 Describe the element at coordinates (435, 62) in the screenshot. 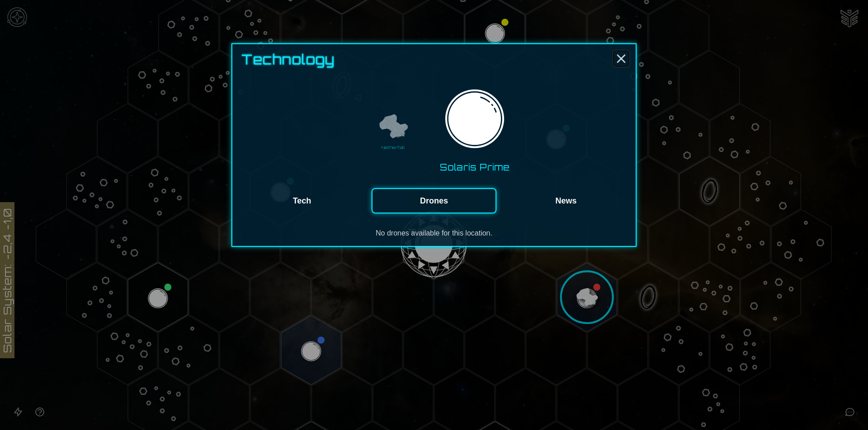

I see `div: Technology` at that location.